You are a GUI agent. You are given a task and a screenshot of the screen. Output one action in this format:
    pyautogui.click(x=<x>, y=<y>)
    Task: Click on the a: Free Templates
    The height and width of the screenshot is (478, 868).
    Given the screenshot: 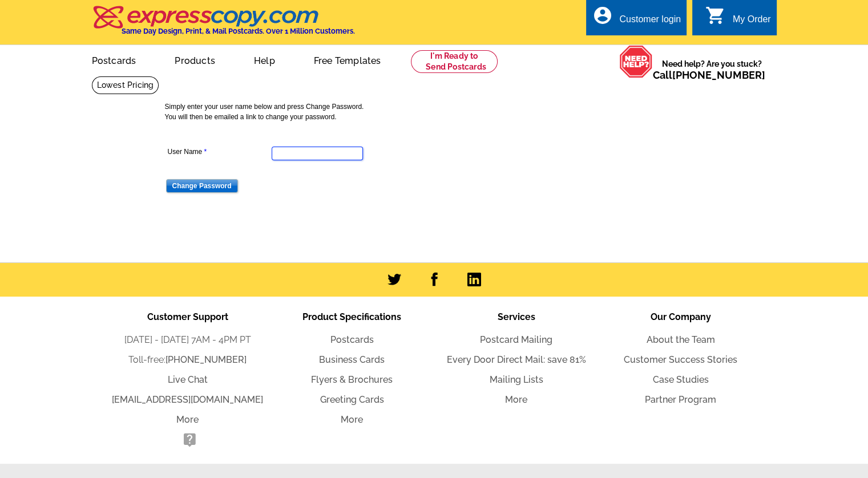 What is the action you would take?
    pyautogui.click(x=348, y=59)
    